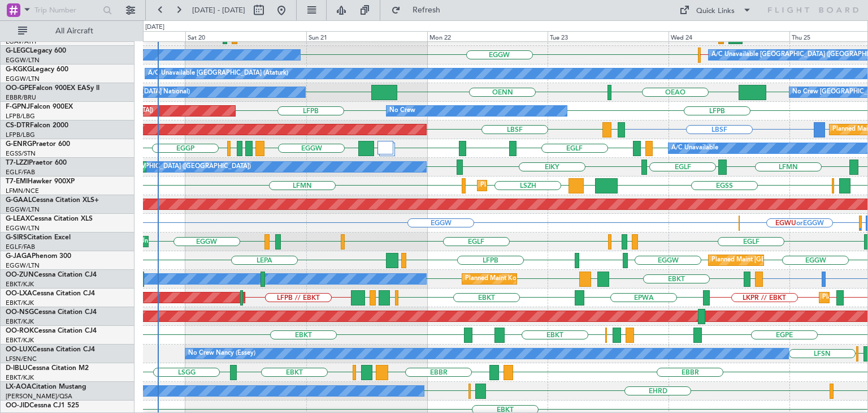  I want to click on a: OO-GPEFalcon 900EX EASy II, so click(53, 88).